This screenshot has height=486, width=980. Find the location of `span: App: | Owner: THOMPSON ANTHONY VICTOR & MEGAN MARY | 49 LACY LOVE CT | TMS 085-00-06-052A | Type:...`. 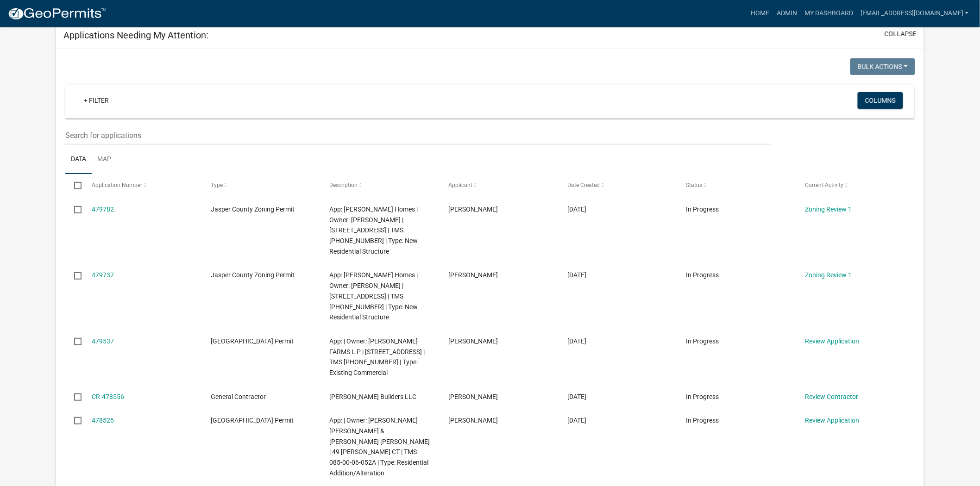

span: App: | Owner: THOMPSON ANTHONY VICTOR & MEGAN MARY | 49 LACY LOVE CT | TMS 085-00-06-052A | Type:... is located at coordinates (379, 447).